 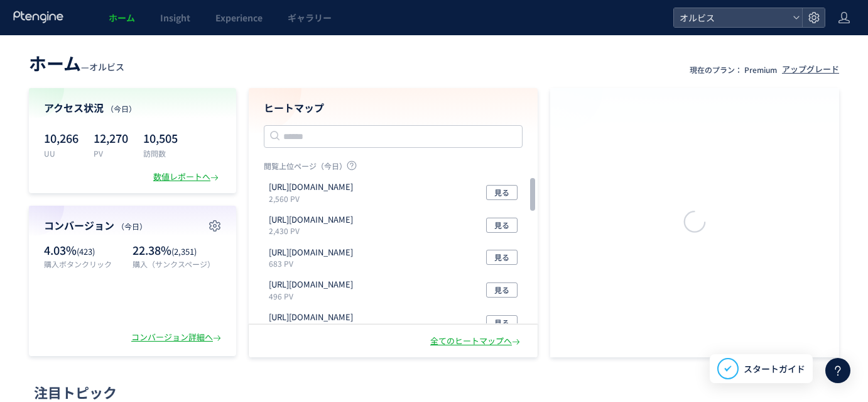 I want to click on span: Experience, so click(x=239, y=18).